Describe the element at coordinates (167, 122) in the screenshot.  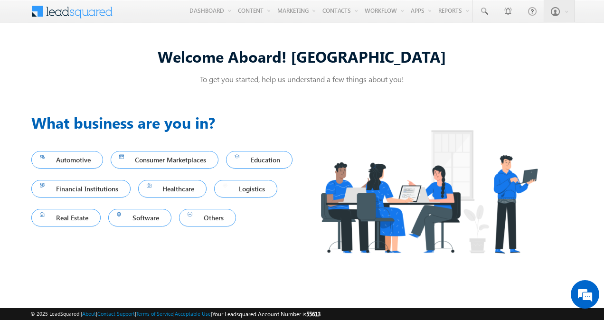
I see `h3: What business are you in?` at that location.